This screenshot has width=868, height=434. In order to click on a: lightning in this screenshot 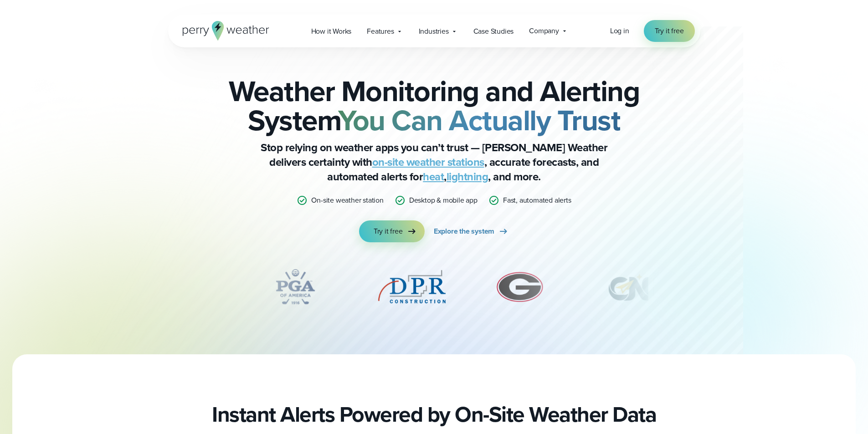, I will do `click(468, 176)`.